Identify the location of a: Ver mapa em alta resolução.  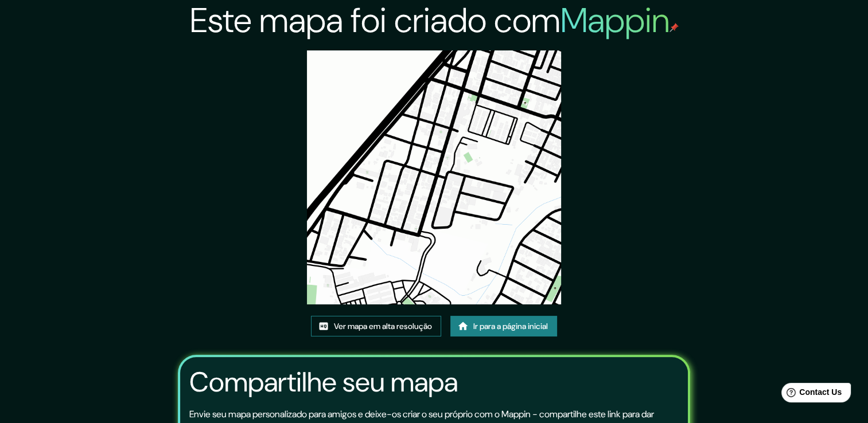
(376, 326).